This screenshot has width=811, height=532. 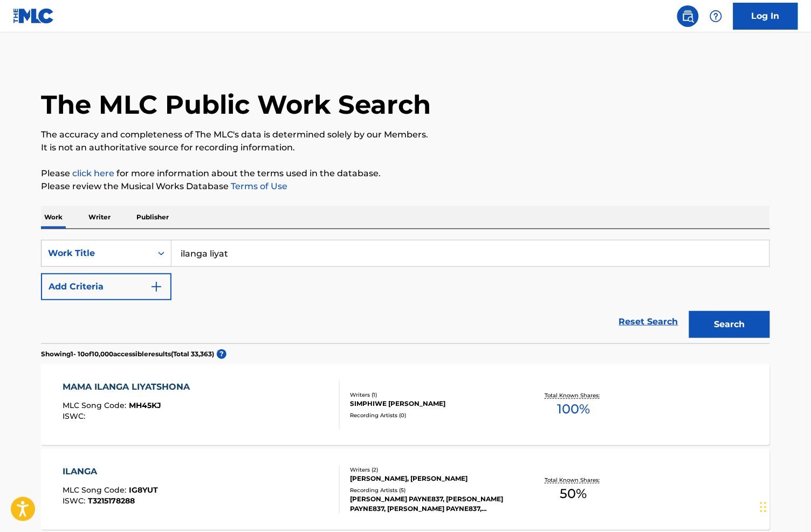 What do you see at coordinates (784, 506) in the screenshot?
I see `div: Chat Widget` at bounding box center [784, 506].